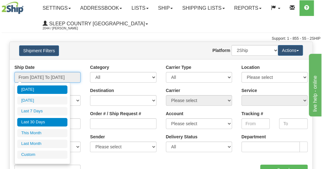 The width and height of the screenshot is (322, 169). Describe the element at coordinates (140, 8) in the screenshot. I see `a: Lists` at that location.